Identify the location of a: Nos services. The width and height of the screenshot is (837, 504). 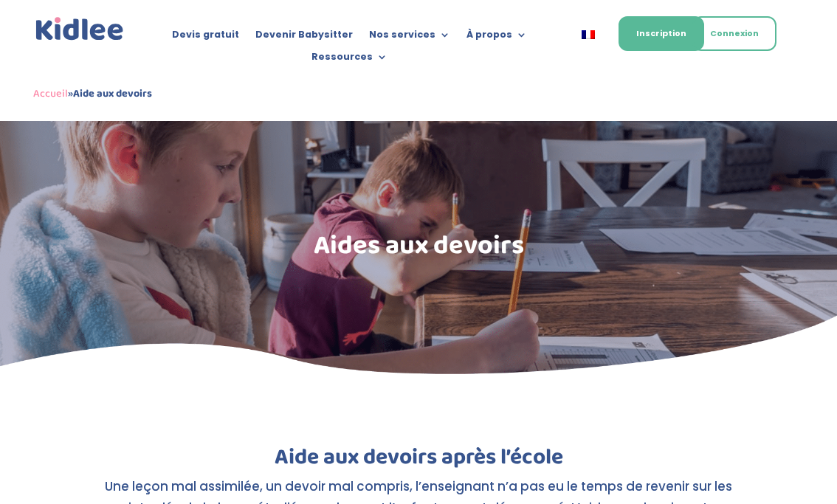
(410, 38).